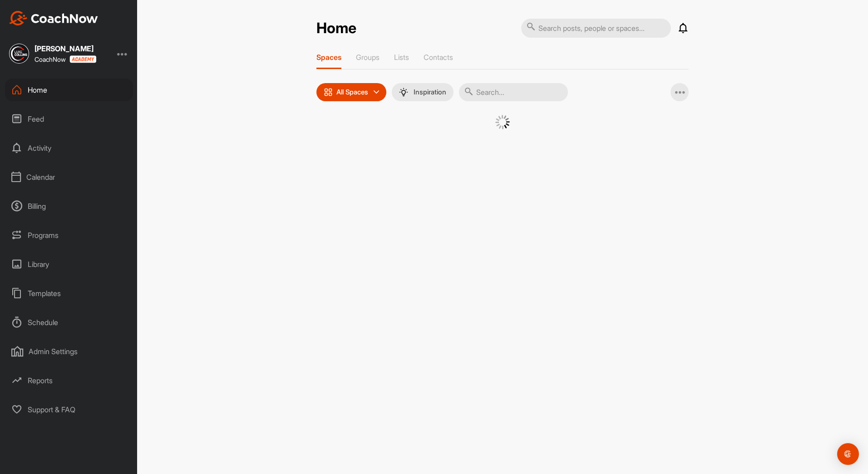  Describe the element at coordinates (513, 92) in the screenshot. I see `input: Search...` at that location.